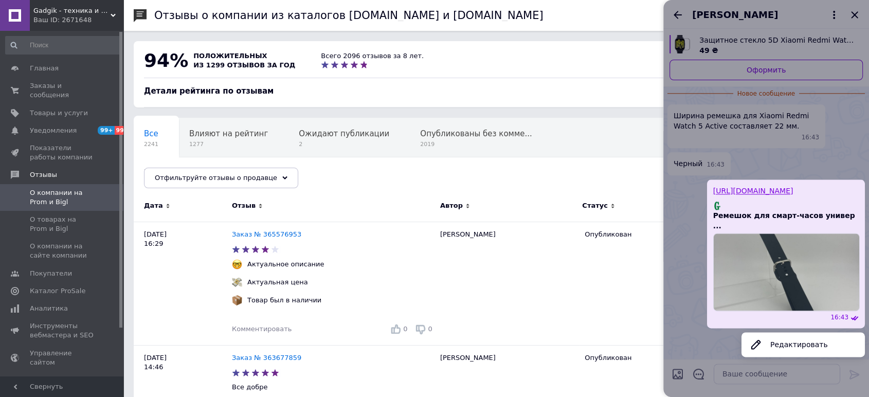  I want to click on span: О товарах на Prom и Bigl, so click(62, 224).